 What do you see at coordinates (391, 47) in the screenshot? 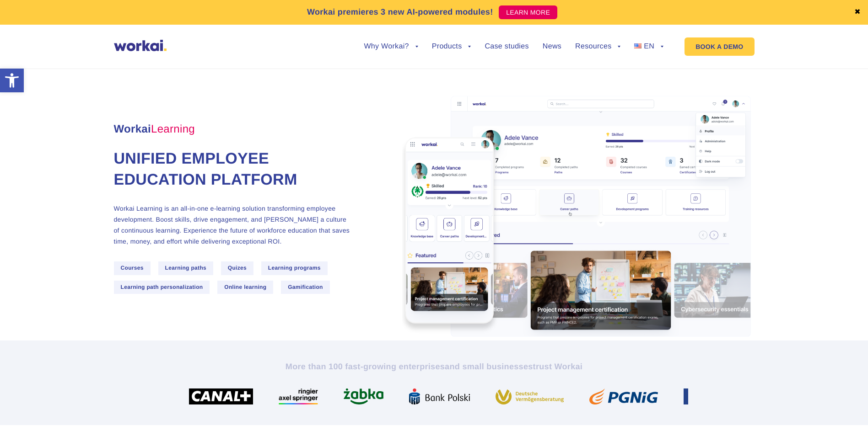
I see `a: Why Workai?` at bounding box center [391, 47].